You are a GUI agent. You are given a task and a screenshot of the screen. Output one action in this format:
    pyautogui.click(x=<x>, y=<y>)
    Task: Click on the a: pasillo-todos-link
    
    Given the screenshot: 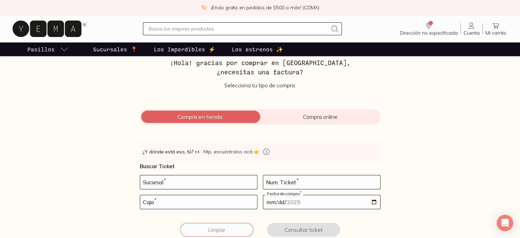 What is the action you would take?
    pyautogui.click(x=48, y=49)
    